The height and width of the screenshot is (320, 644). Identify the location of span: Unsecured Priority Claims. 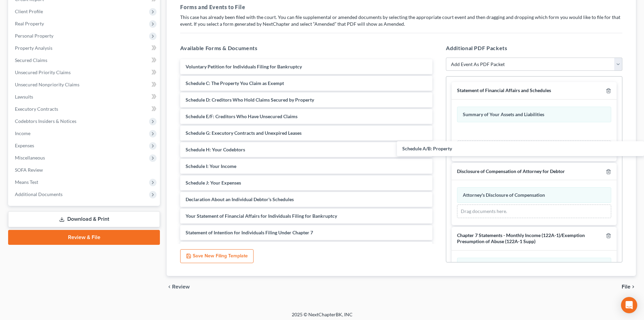
(43, 72).